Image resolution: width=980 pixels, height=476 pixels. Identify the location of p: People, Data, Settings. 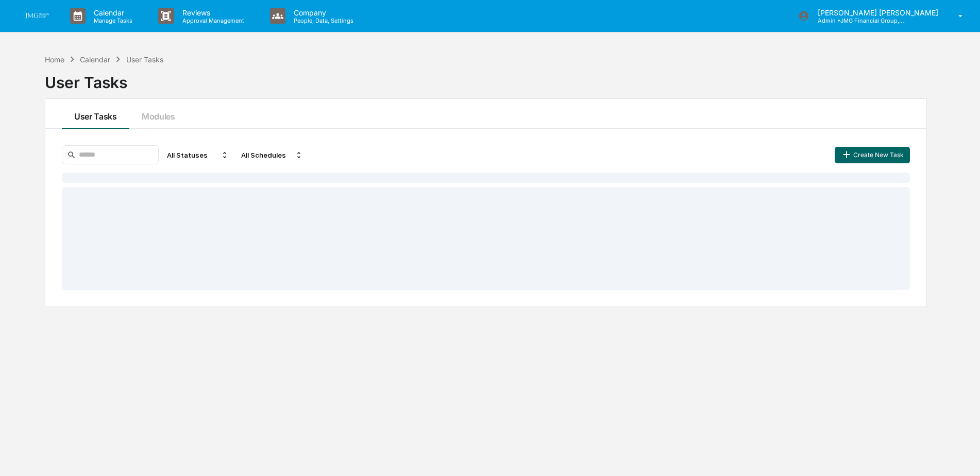
(322, 21).